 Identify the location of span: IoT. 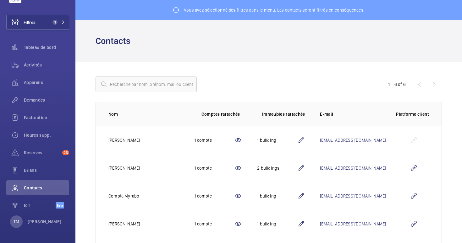
(40, 206).